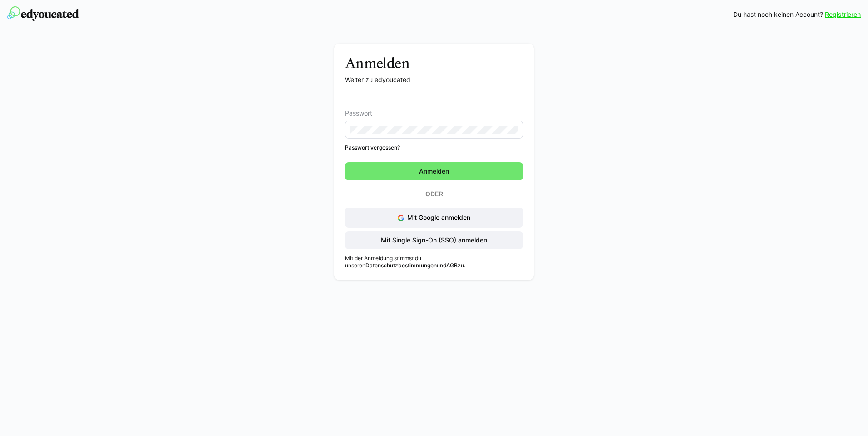 The image size is (868, 436). Describe the element at coordinates (434, 171) in the screenshot. I see `button: Anmelden` at that location.